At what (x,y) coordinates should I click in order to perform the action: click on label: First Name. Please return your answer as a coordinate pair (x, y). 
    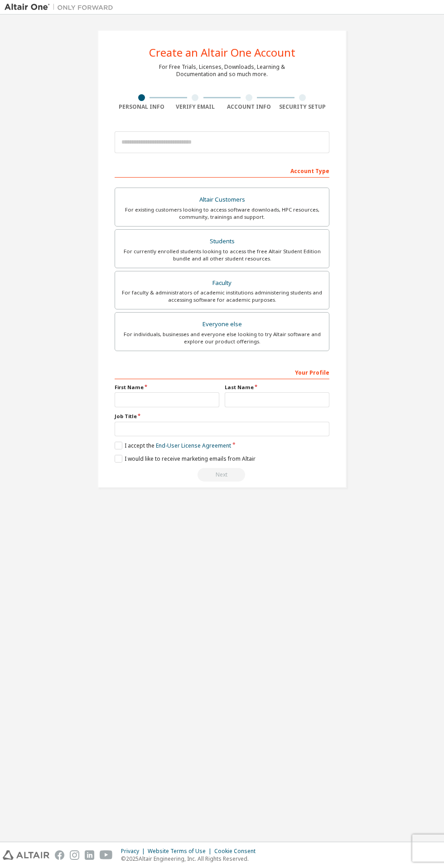
    Looking at the image, I should click on (167, 388).